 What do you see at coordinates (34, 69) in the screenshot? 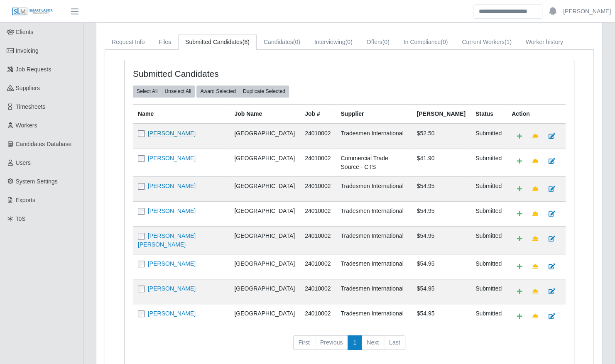
I see `span: Job Requests` at bounding box center [34, 69].